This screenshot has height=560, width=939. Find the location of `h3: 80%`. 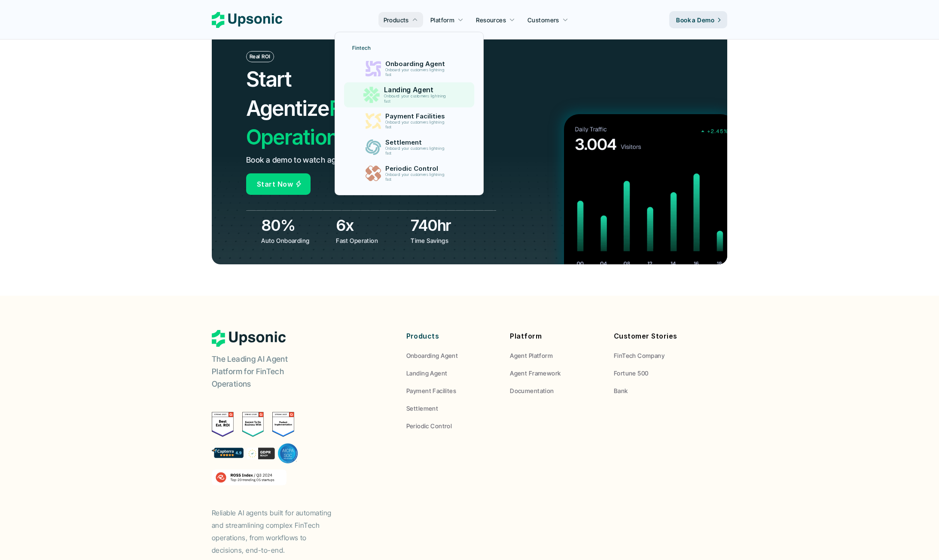

h3: 80% is located at coordinates (297, 225).